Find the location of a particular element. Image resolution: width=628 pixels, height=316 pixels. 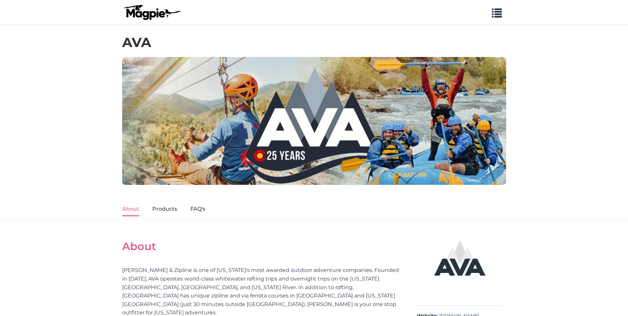

img: logo-ab69f6fb50320c5b225c76a69d11143b.png is located at coordinates (152, 12).